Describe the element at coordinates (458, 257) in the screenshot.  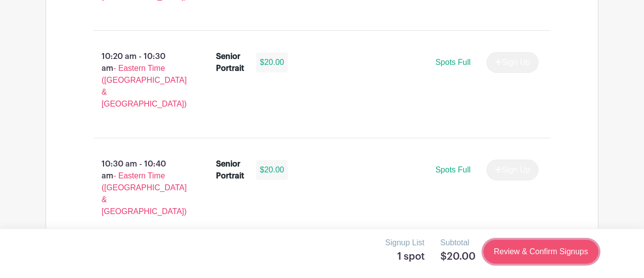
I see `h5: $20.00` at that location.